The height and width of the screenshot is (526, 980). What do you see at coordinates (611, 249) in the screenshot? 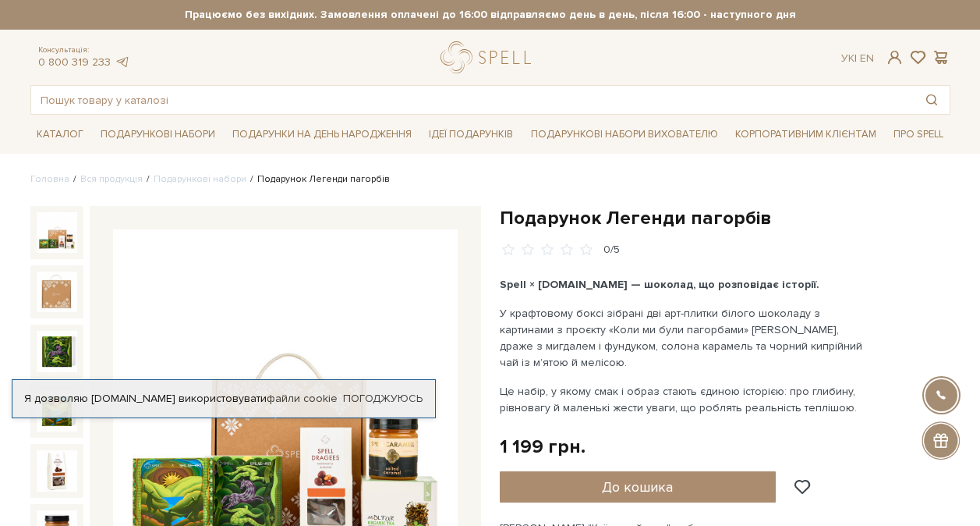
I see `div: 0/5` at bounding box center [611, 249].